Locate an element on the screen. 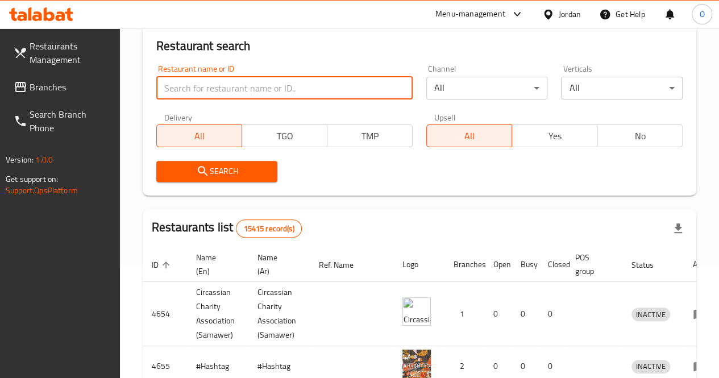 The width and height of the screenshot is (719, 378). th: Closed is located at coordinates (552, 264).